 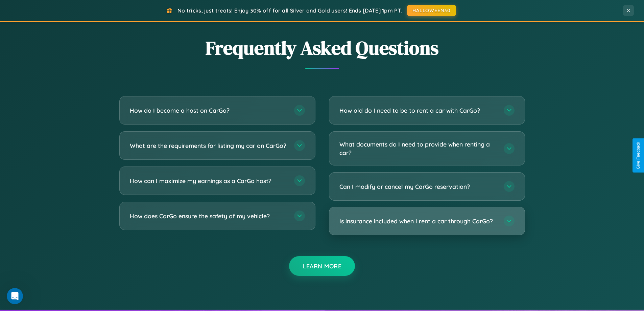 What do you see at coordinates (418, 110) in the screenshot?
I see `h3: How old do I need to be to rent a car with CarGo?` at bounding box center [418, 110].